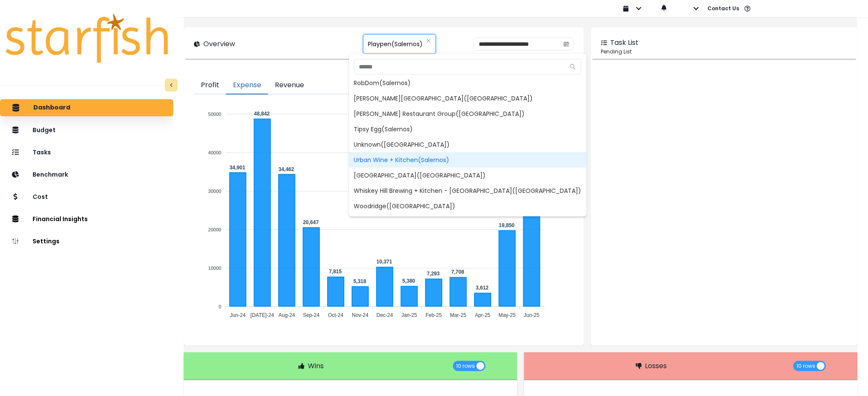 This screenshot has height=396, width=868. I want to click on p: Cost, so click(41, 197).